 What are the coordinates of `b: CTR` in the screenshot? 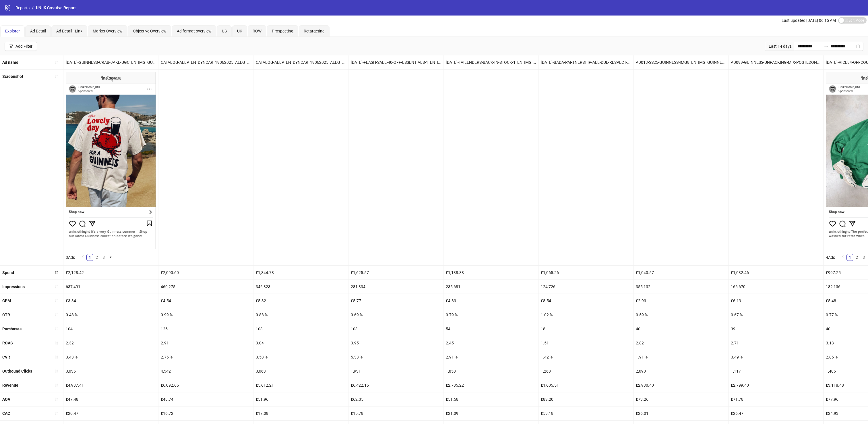 It's located at (6, 315).